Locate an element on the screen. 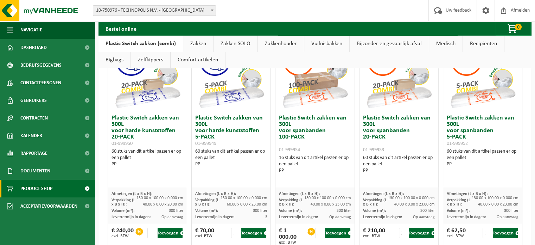 This screenshot has height=245, width=535. a: Zakken SOLO is located at coordinates (235, 44).